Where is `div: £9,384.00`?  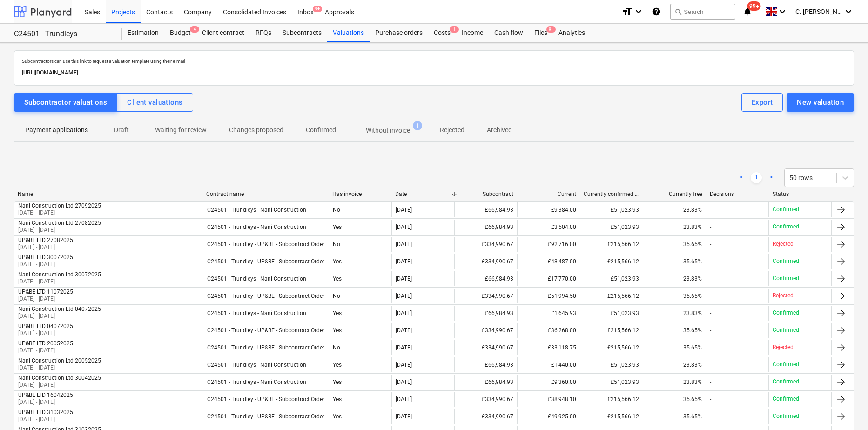 div: £9,384.00 is located at coordinates (548, 210).